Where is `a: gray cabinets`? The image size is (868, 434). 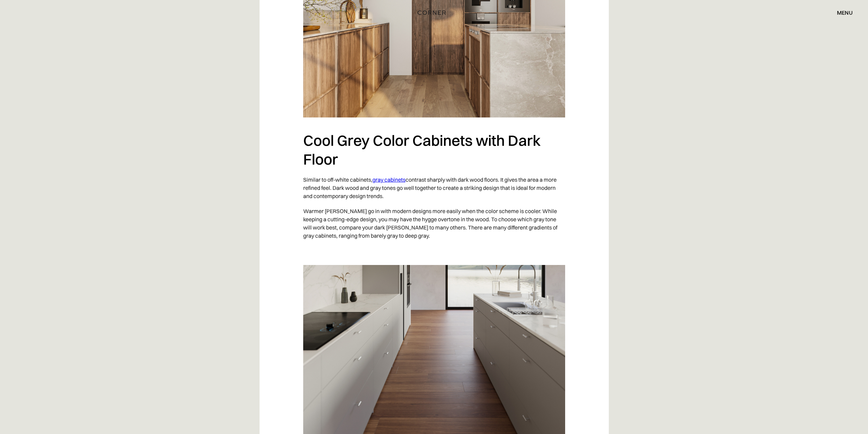
a: gray cabinets is located at coordinates (389, 179).